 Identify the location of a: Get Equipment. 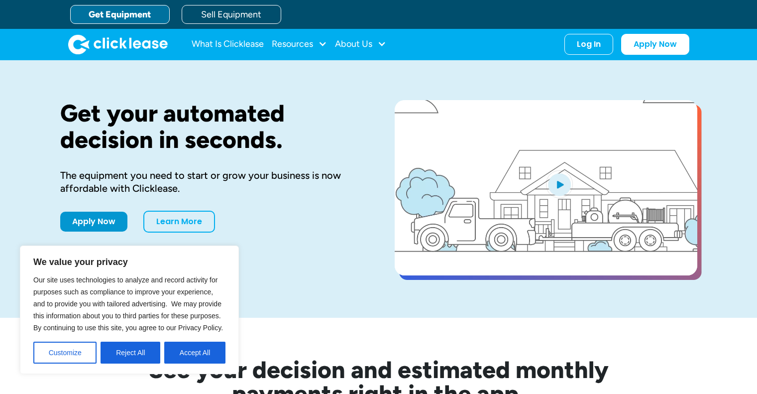
(120, 14).